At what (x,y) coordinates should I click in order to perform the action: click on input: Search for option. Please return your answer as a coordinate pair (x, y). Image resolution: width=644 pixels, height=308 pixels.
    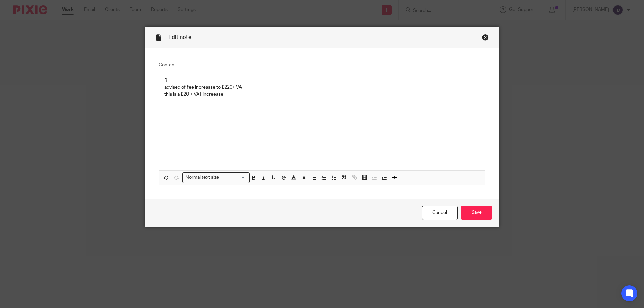
    Looking at the image, I should click on (233, 177).